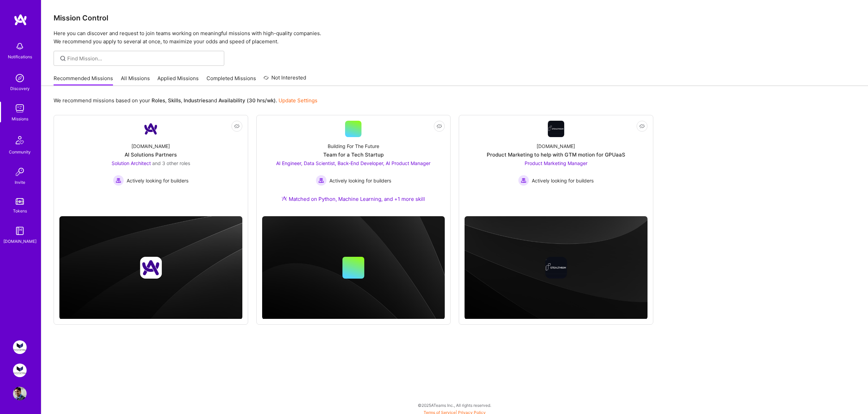  I want to click on img: Modern Exec: Team for Platform & AI Development, so click(20, 347).